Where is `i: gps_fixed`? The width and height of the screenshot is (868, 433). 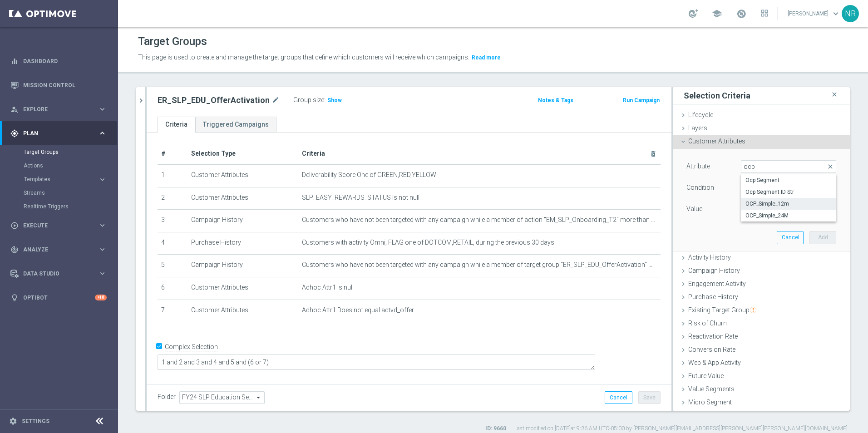 i: gps_fixed is located at coordinates (15, 133).